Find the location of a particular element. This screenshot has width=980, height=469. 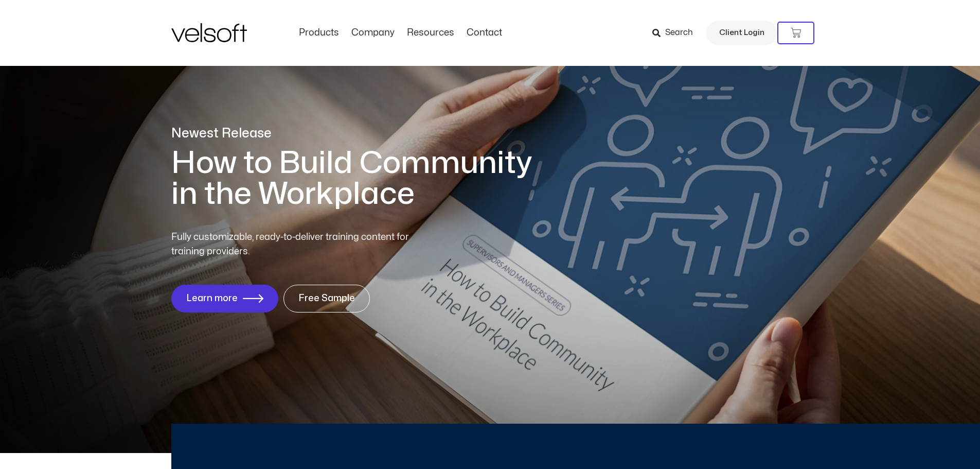

span: Client Login is located at coordinates (742, 33).